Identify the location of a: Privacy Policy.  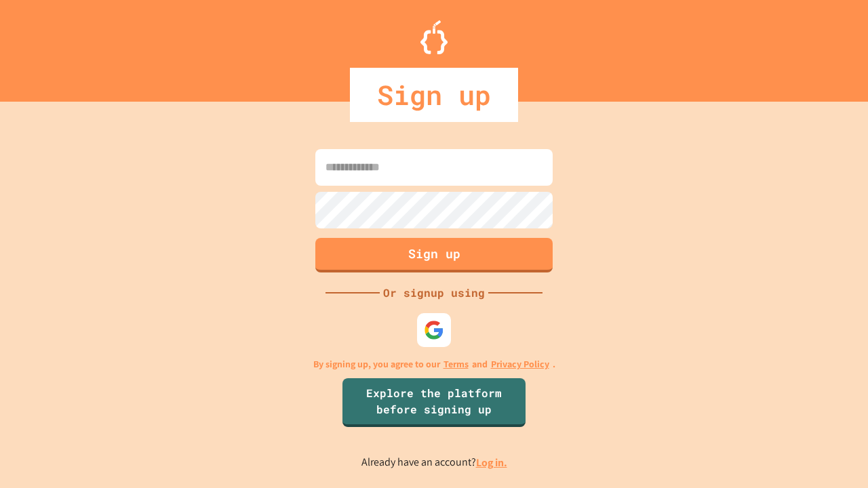
(520, 364).